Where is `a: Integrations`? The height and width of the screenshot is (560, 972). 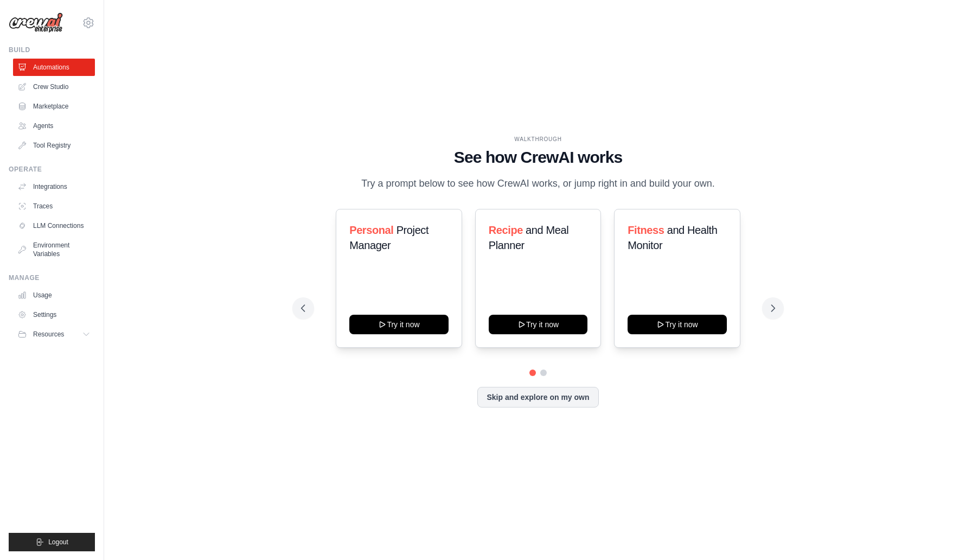
a: Integrations is located at coordinates (54, 186).